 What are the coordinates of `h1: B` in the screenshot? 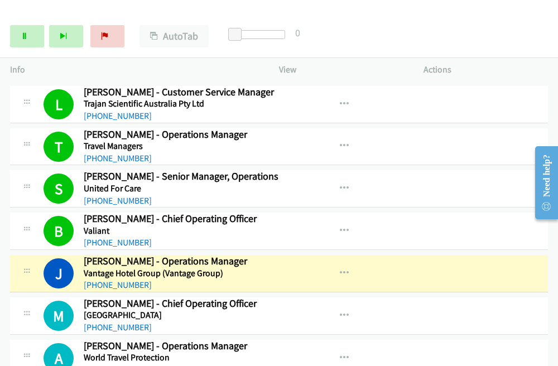 It's located at (59, 231).